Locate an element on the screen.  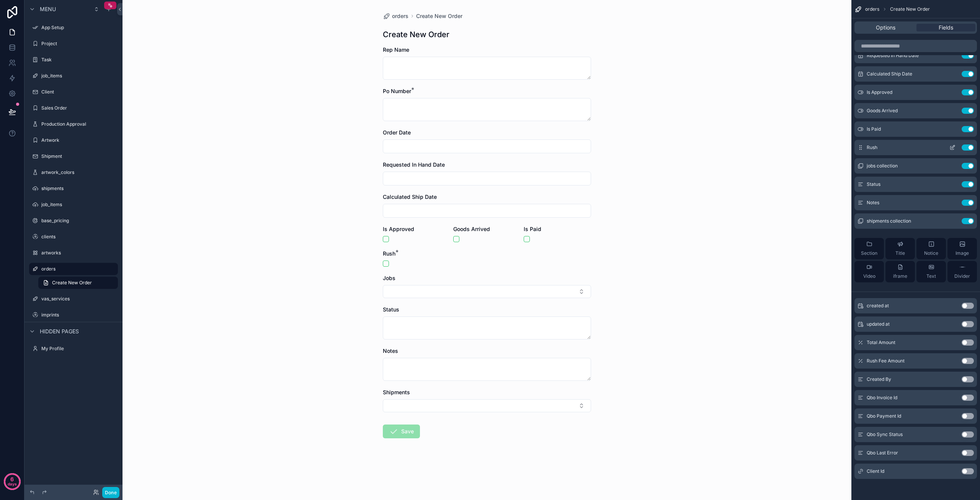
p: days is located at coordinates (12, 483).